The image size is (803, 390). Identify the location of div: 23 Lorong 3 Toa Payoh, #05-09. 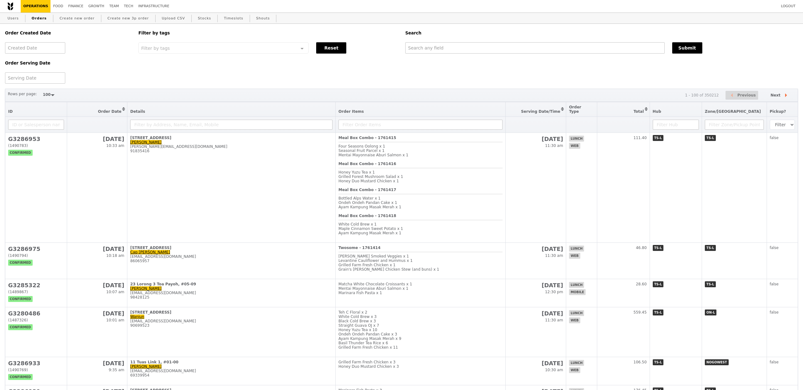
(231, 284).